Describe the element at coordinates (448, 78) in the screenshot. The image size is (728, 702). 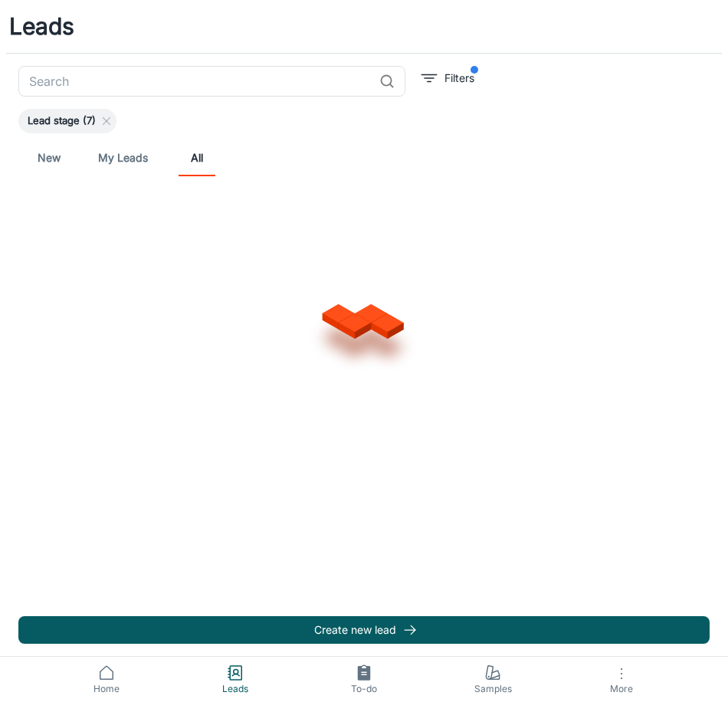
I see `button: filter` at that location.